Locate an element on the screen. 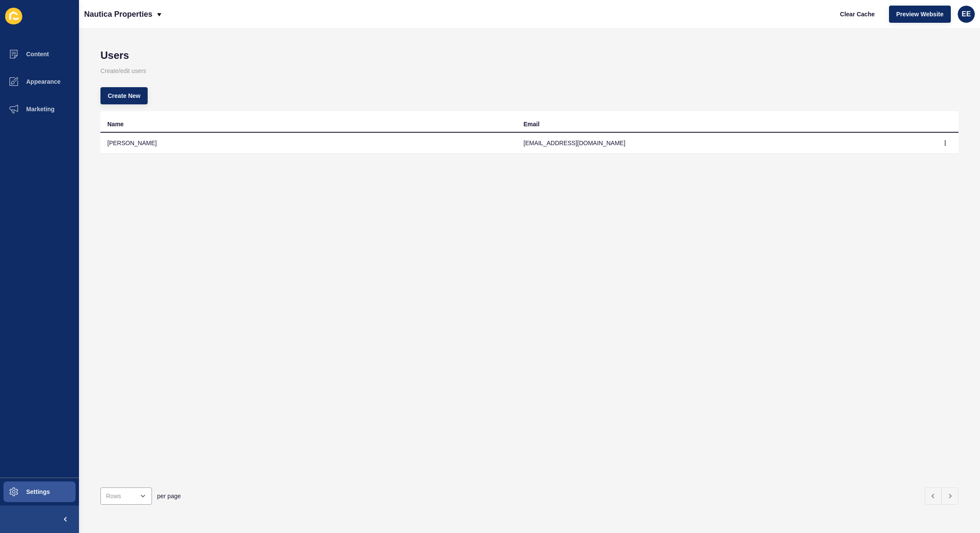 This screenshot has height=533, width=980. button: Clear Cache is located at coordinates (857, 14).